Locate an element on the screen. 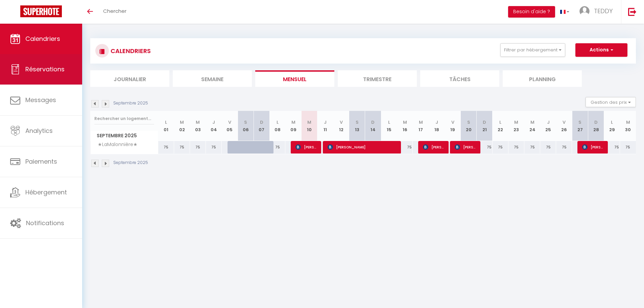 The image size is (644, 308). span: Messages is located at coordinates (41, 100).